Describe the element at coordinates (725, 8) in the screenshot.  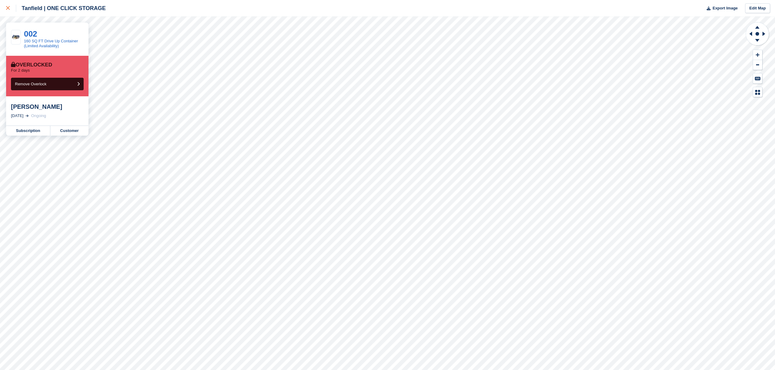
I see `span: Export Image` at that location.